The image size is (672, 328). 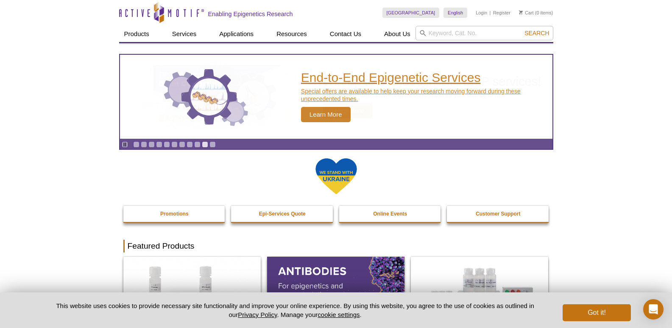 What do you see at coordinates (136, 34) in the screenshot?
I see `a: Products` at bounding box center [136, 34].